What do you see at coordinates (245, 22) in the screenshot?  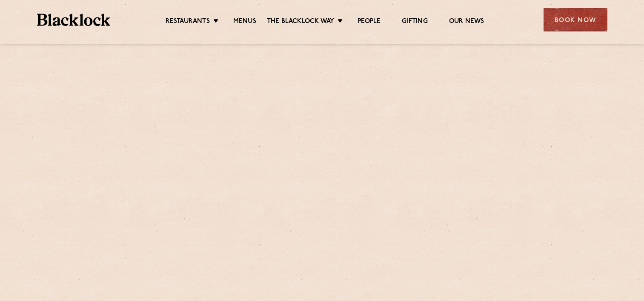 I see `a: Menus` at bounding box center [245, 22].